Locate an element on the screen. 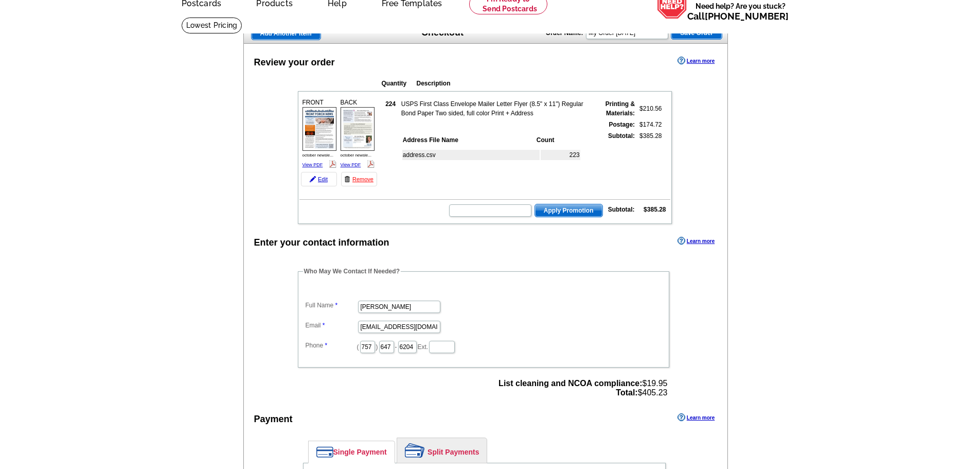 The image size is (980, 469). label: Phone is located at coordinates (331, 345).